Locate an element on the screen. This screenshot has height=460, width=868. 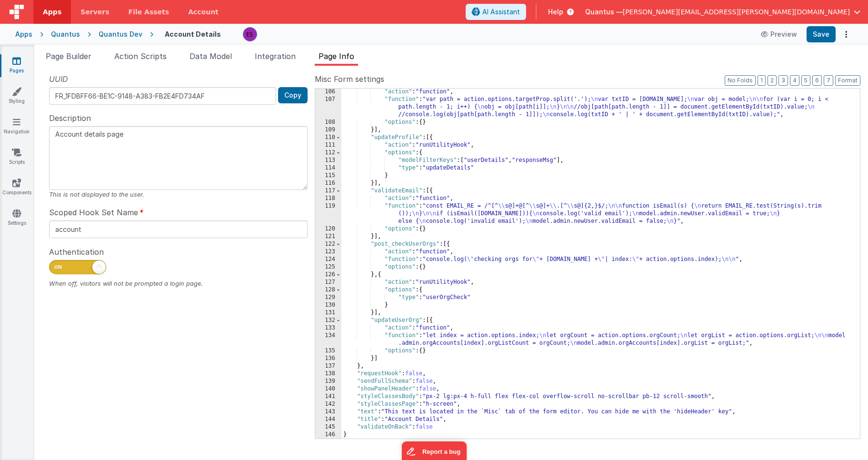
div: 112 is located at coordinates (328, 153).